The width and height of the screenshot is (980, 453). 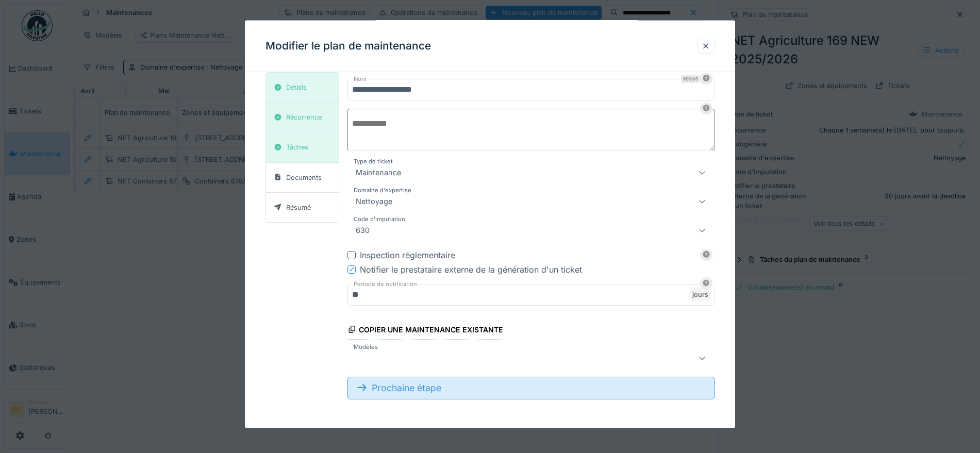 What do you see at coordinates (299, 207) in the screenshot?
I see `div: Résumé` at bounding box center [299, 207].